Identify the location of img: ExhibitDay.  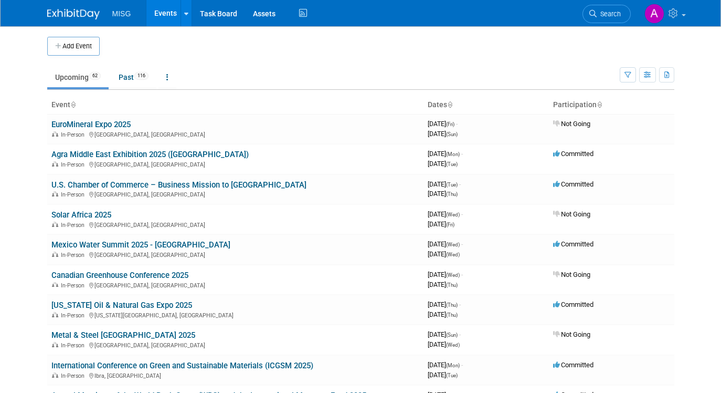
(73, 14).